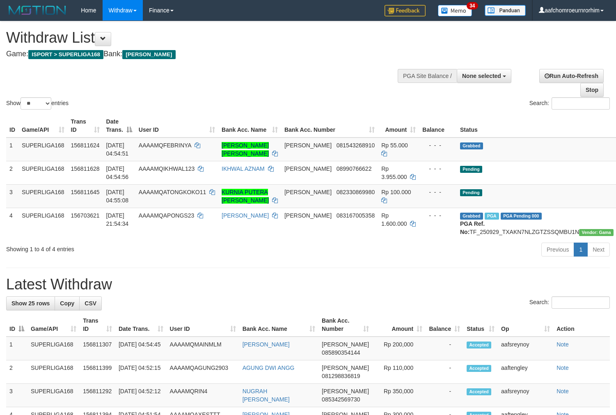 This screenshot has width=616, height=415. Describe the element at coordinates (243, 169) in the screenshot. I see `a: IKHWAL AZNAM` at that location.